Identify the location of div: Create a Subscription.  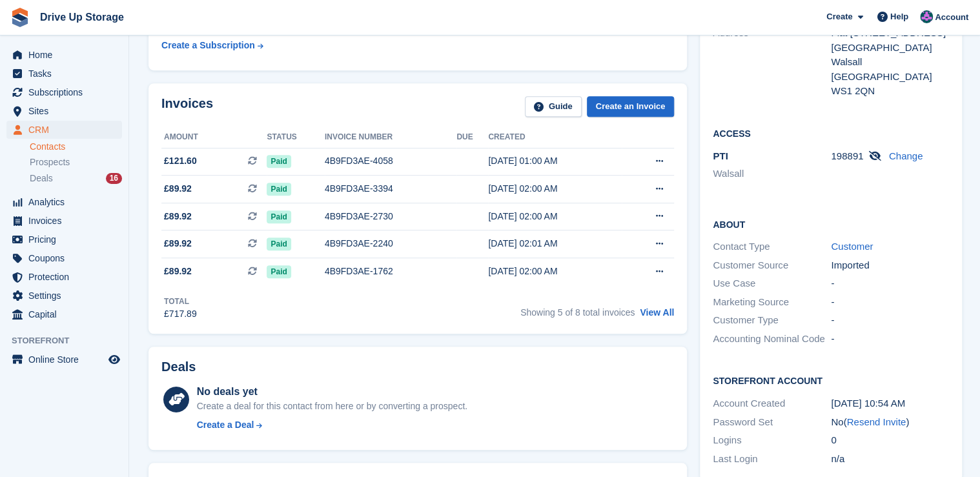
(208, 45).